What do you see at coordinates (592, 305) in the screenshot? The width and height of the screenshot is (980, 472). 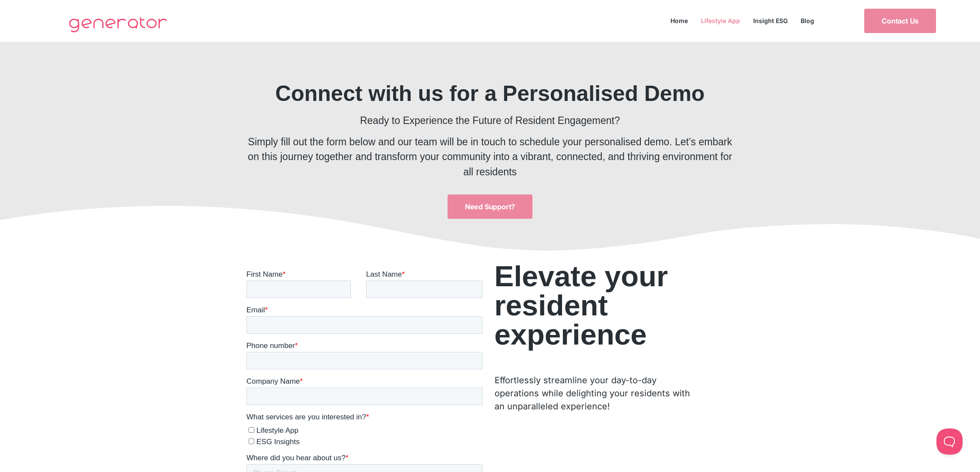 I see `h2: Elevate your resident experience` at bounding box center [592, 305].